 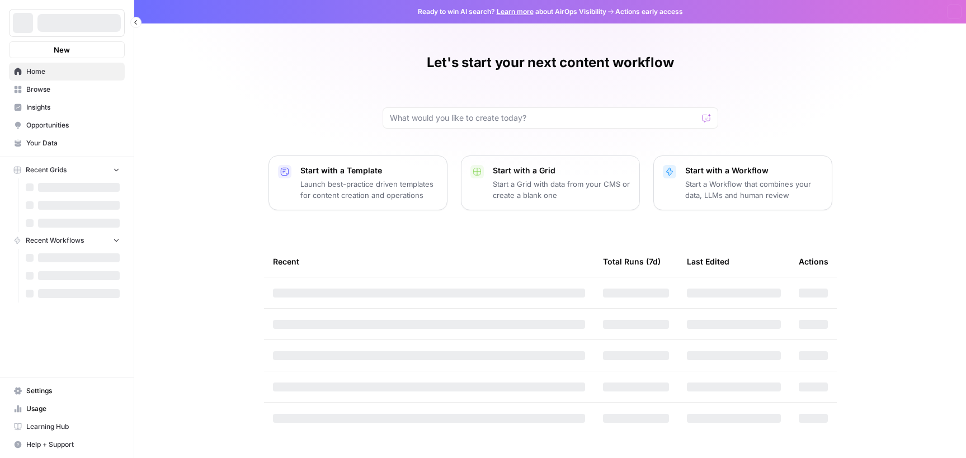 What do you see at coordinates (515, 11) in the screenshot?
I see `a: Learn more` at bounding box center [515, 11].